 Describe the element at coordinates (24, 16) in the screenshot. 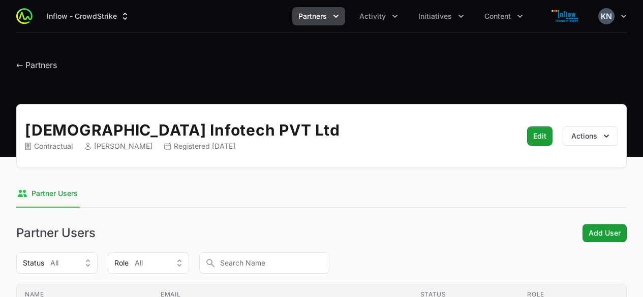

I see `img: ActivitySource` at that location.